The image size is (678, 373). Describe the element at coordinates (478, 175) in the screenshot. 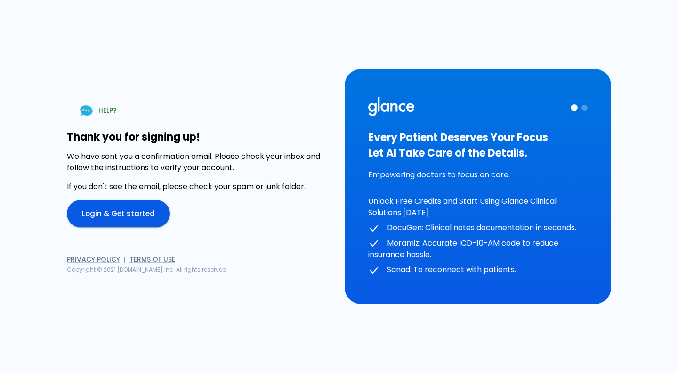

I see `p: Empowering doctors to focus on care.` at that location.